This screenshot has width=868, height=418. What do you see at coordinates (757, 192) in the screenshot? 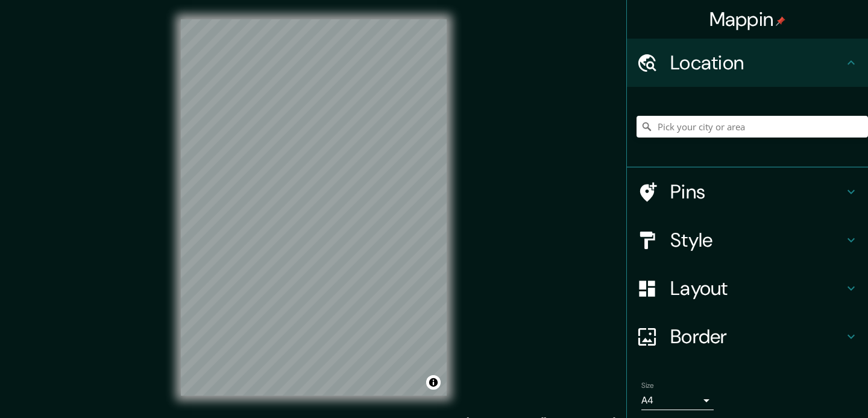
I see `h4: Pins` at bounding box center [757, 192].